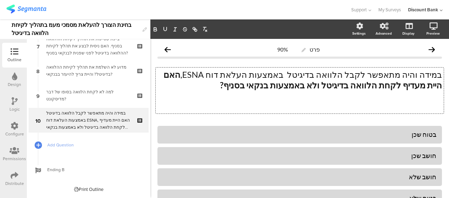 Image resolution: width=449 pixels, height=198 pixels. Describe the element at coordinates (92, 145) in the screenshot. I see `span: Add Question` at that location.